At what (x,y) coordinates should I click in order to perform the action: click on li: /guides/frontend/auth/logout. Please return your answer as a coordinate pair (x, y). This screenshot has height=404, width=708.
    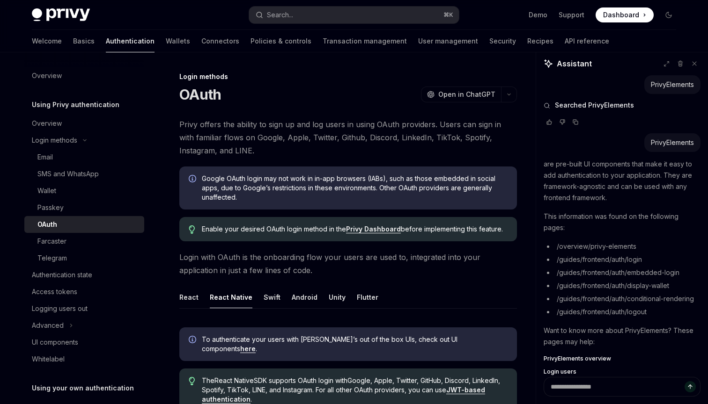
    Looking at the image, I should click on (621, 312).